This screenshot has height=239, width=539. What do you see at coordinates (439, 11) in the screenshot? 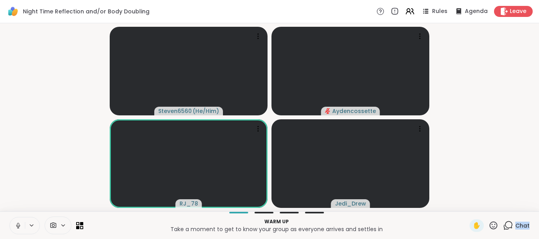
I see `span: Rules` at bounding box center [439, 11].